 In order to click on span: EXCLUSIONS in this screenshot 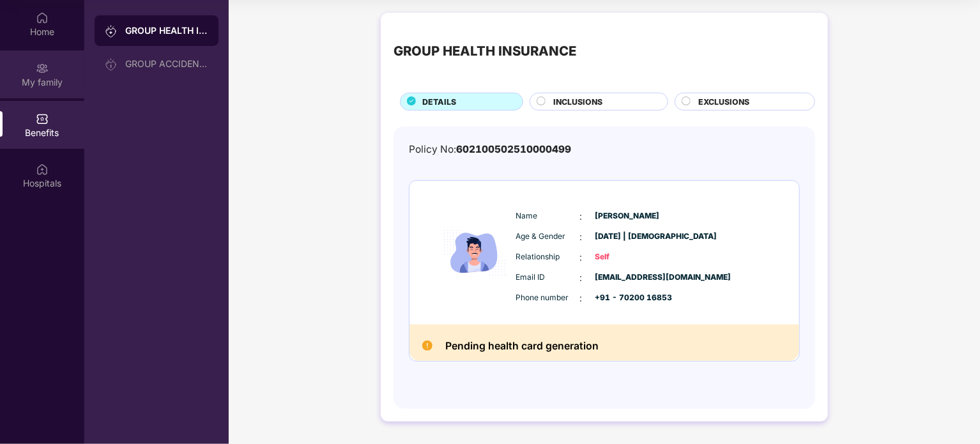, I will do `click(723, 102)`.